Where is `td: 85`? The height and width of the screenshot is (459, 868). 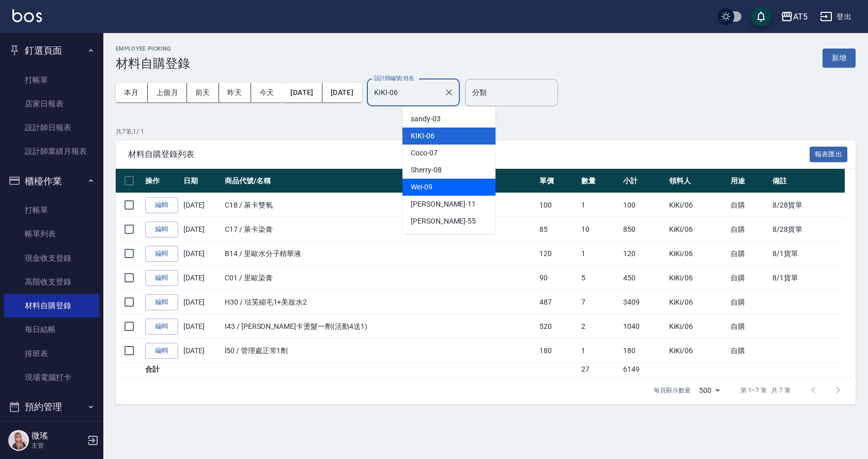 td: 85 is located at coordinates (558, 230).